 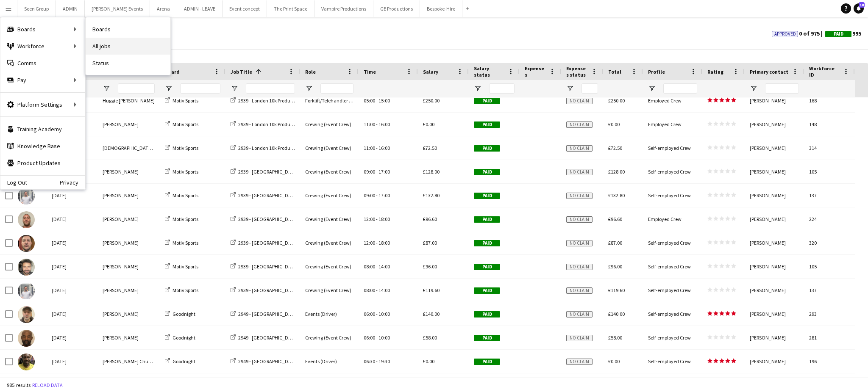 What do you see at coordinates (43, 29) in the screenshot?
I see `div: Boards` at bounding box center [43, 29].